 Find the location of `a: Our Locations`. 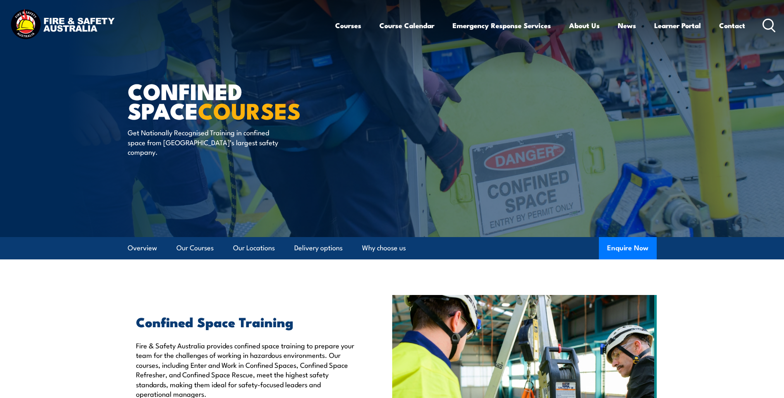

a: Our Locations is located at coordinates (254, 248).